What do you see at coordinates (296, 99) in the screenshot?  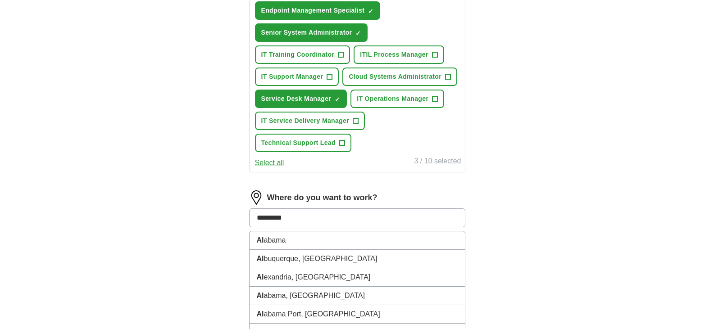 I see `span: Service Desk Manager` at bounding box center [296, 99].